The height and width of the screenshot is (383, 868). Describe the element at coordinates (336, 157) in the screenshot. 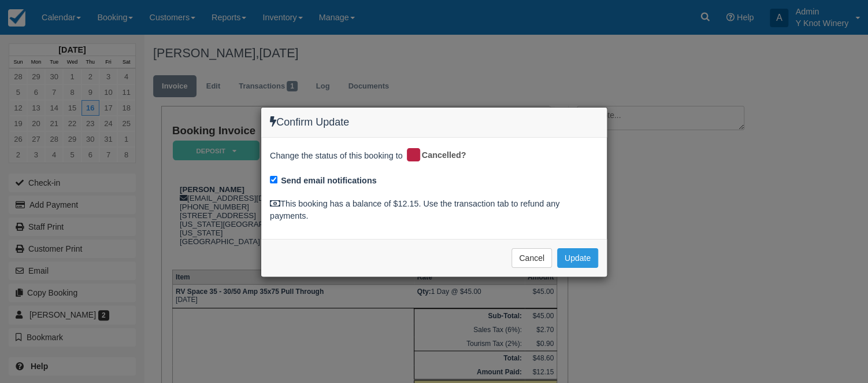

I see `span: Change the status of this booking to` at that location.